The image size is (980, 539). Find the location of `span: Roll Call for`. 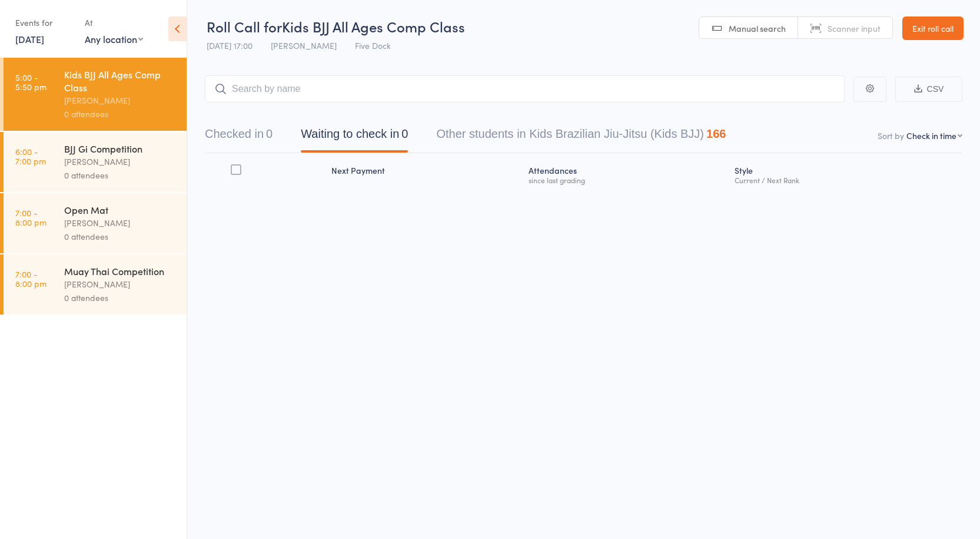

span: Roll Call for is located at coordinates (244, 26).